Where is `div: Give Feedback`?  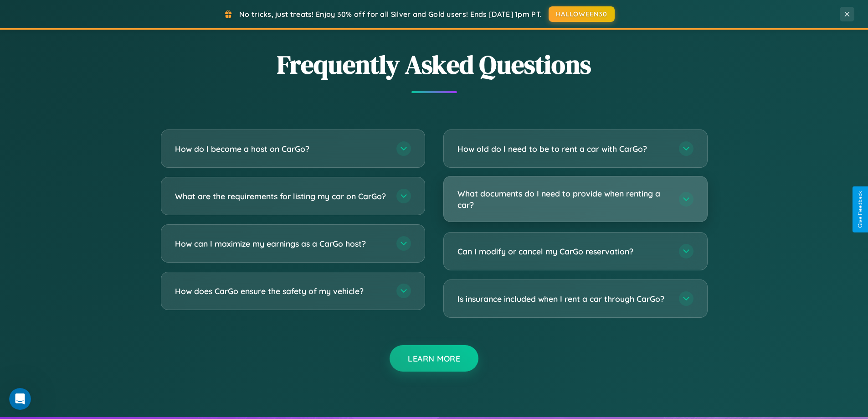 div: Give Feedback is located at coordinates (861, 209).